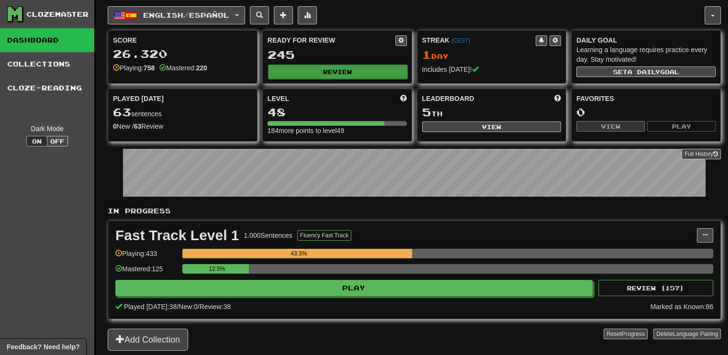  What do you see at coordinates (183, 68) in the screenshot?
I see `div: Mastered:` at bounding box center [183, 68].